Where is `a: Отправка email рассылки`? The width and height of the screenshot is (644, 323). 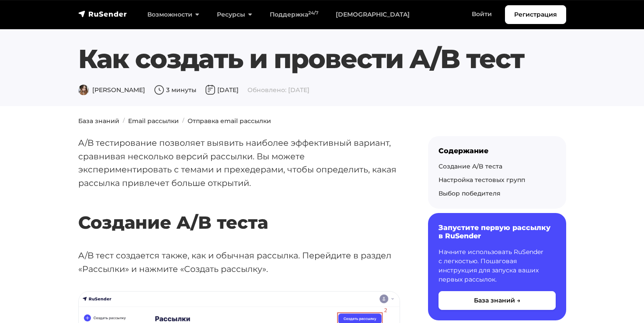 a: Отправка email рассылки is located at coordinates (229, 121).